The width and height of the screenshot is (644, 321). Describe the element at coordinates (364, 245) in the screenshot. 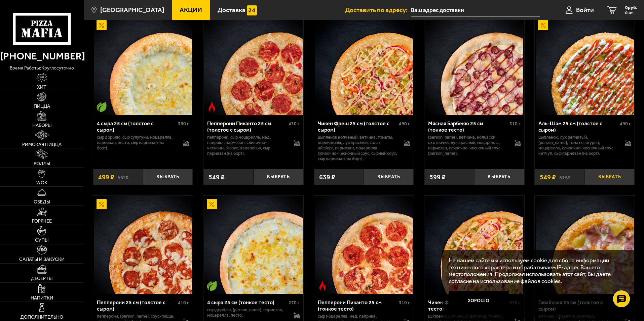

I see `img: Пепперони Пиканто 25 см (тонкое тесто)` at that location.